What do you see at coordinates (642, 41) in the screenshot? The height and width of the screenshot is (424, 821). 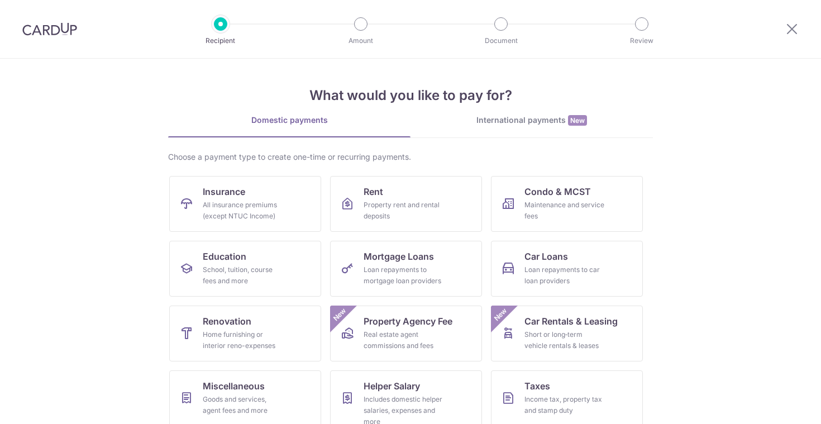 I see `p: Review` at bounding box center [642, 41].